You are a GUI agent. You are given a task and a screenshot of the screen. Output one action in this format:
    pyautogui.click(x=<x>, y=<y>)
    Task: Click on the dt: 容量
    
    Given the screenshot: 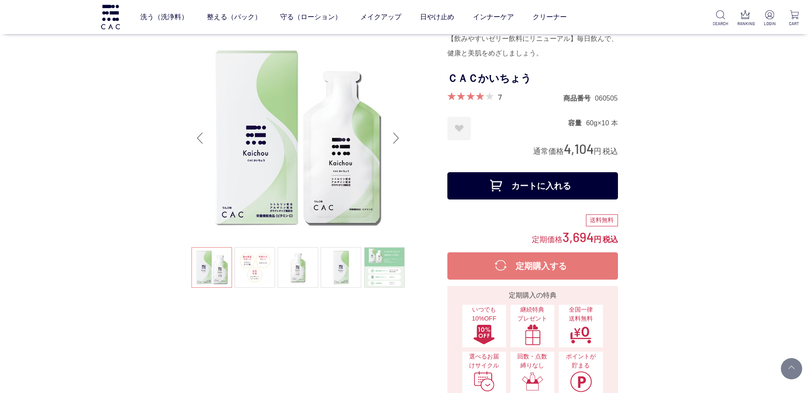 What is the action you would take?
    pyautogui.click(x=577, y=123)
    